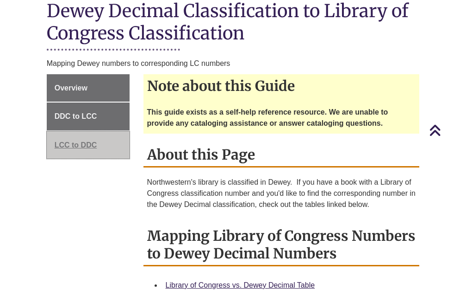 The height and width of the screenshot is (290, 466). Describe the element at coordinates (76, 145) in the screenshot. I see `span: LCC to DDC` at that location.